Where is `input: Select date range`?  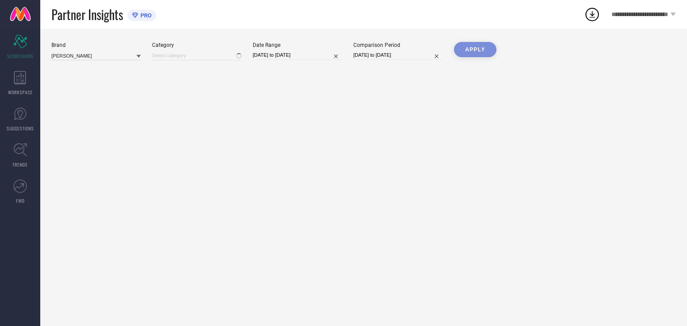
input: Select date range is located at coordinates (297, 55).